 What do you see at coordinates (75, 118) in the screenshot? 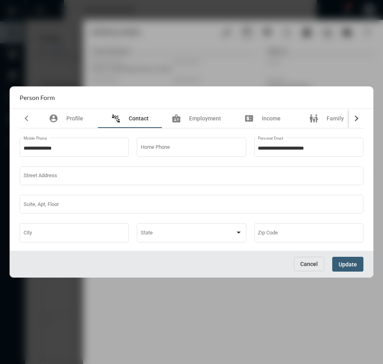
I see `span: Profile` at bounding box center [75, 118].